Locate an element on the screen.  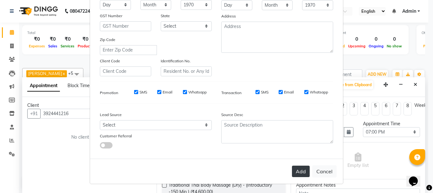
label: Identification No. is located at coordinates (176, 61).